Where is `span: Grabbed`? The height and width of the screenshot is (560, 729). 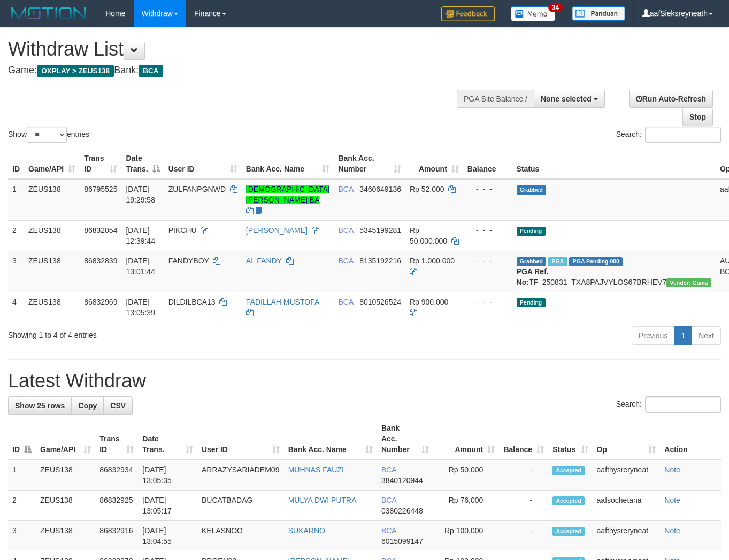
span: Grabbed is located at coordinates (531, 190).